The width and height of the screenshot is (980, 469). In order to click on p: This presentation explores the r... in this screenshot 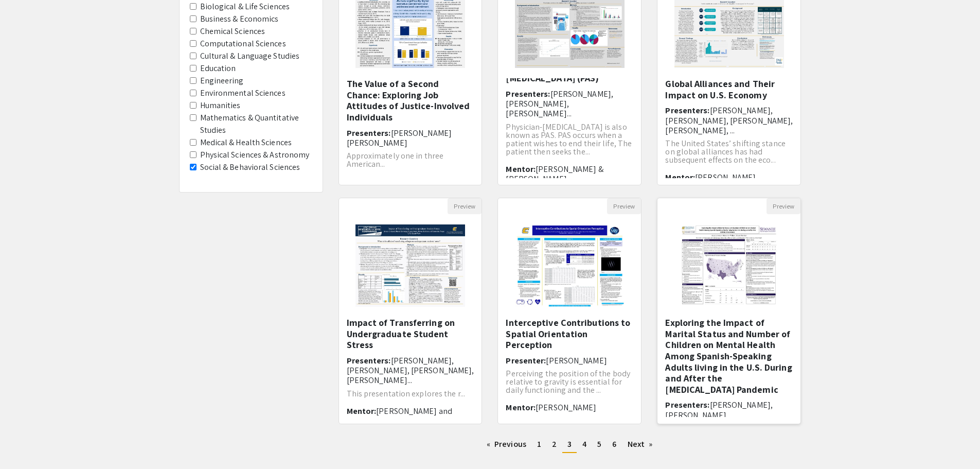, I will do `click(410, 394)`.